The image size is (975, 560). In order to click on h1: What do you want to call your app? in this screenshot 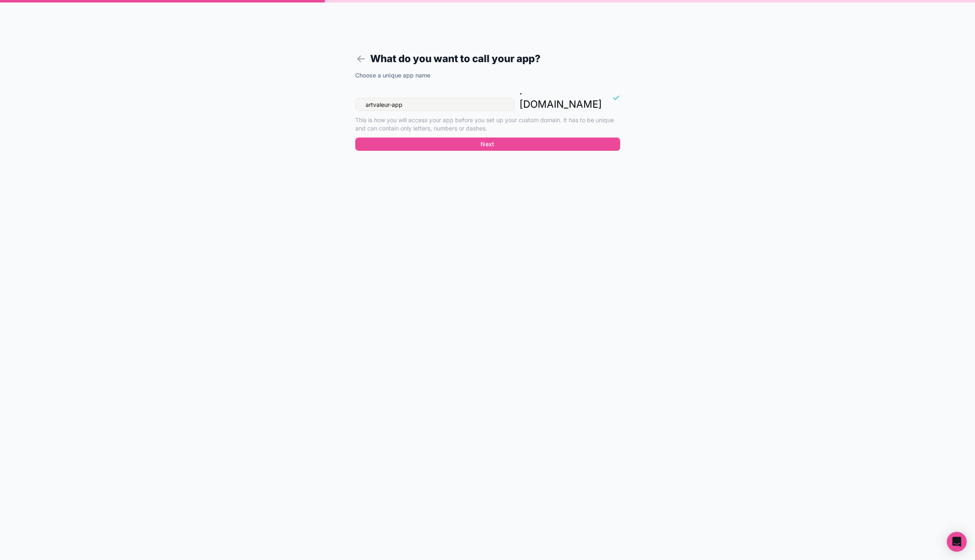, I will do `click(488, 59)`.